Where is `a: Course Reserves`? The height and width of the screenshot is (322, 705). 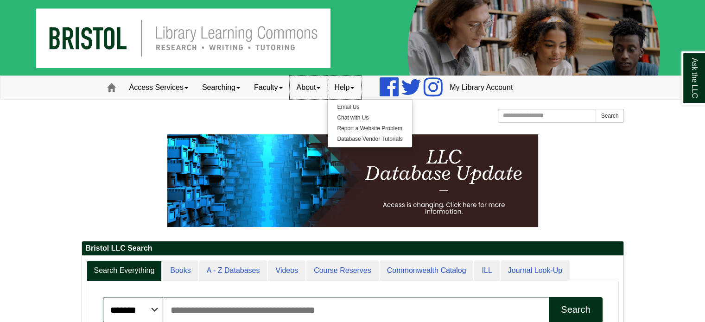 a: Course Reserves is located at coordinates (343, 271).